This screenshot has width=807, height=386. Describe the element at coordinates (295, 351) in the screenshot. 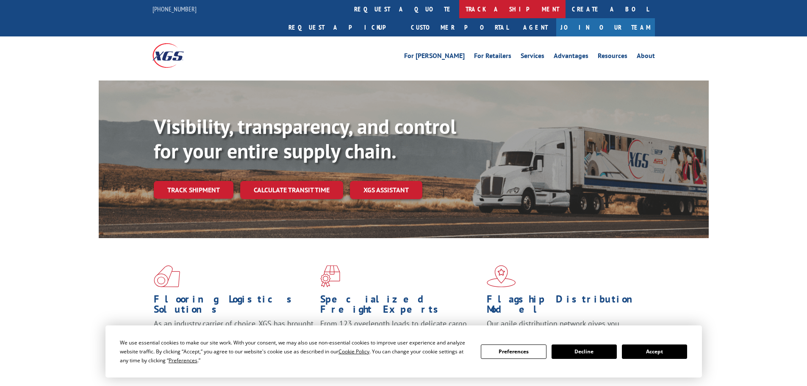

I see `div: We use essential cookies to make our site work. With your consent, we may also use non-essential ...` at that location.